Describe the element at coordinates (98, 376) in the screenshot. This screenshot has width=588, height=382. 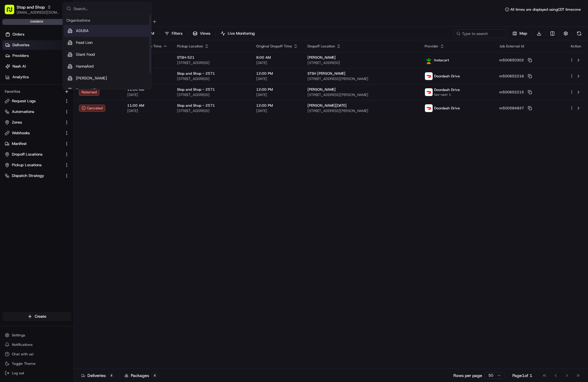
I see `div: Deliveries` at that location.